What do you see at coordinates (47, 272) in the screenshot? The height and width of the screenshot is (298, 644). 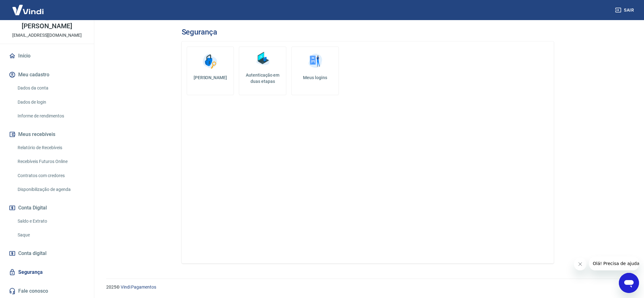 I see `a: Segurança` at bounding box center [47, 272].